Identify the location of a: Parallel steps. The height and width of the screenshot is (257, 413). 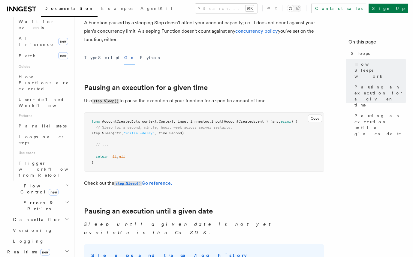
(43, 126).